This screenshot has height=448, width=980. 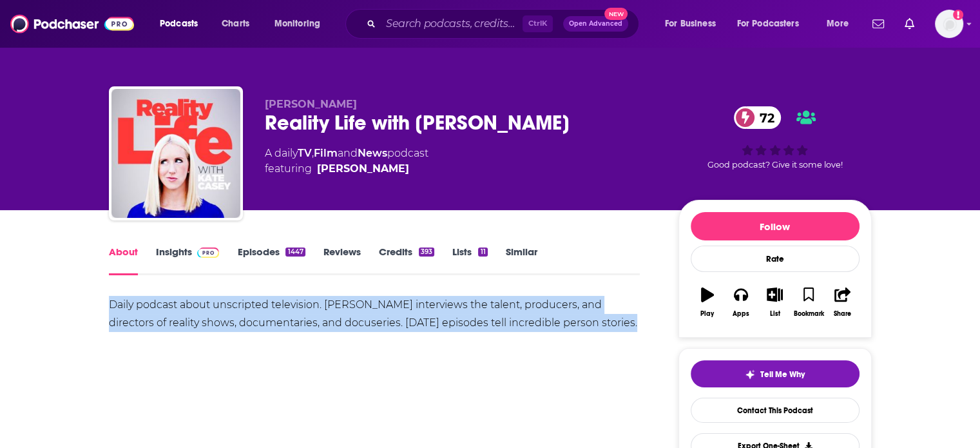 What do you see at coordinates (768, 24) in the screenshot?
I see `span: For Podcasters` at bounding box center [768, 24].